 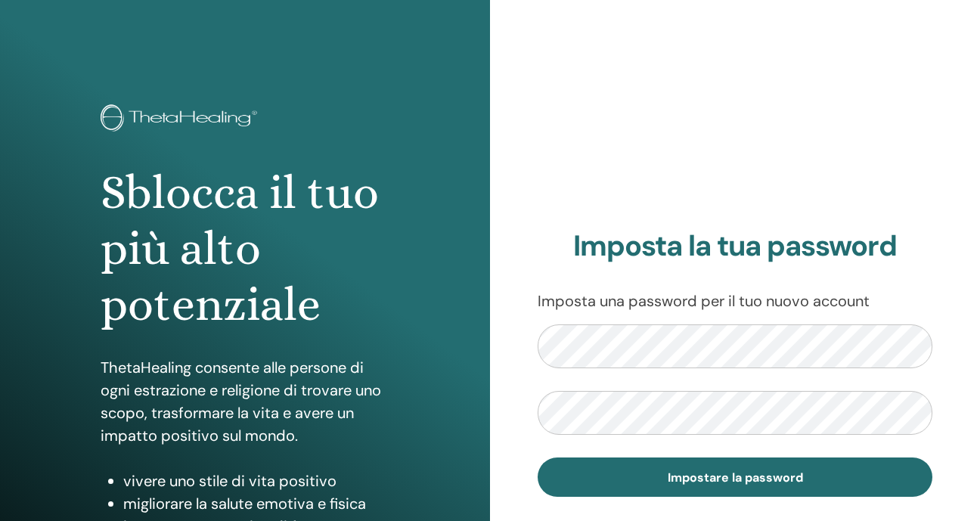 What do you see at coordinates (735, 477) in the screenshot?
I see `span: Impostare la password` at bounding box center [735, 477].